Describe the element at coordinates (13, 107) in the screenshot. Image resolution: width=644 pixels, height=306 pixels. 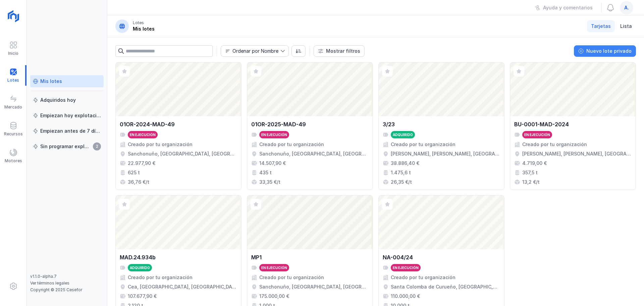
I see `div: Mercado` at that location.